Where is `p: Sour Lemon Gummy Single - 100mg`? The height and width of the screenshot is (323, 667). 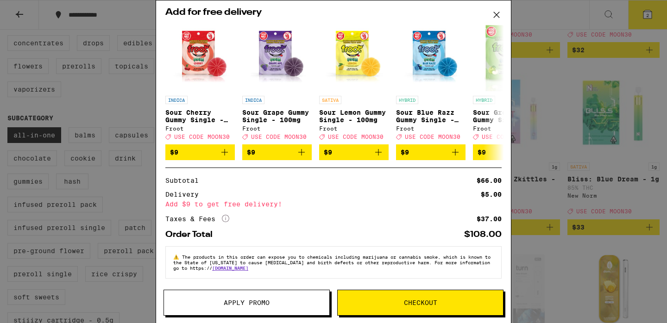
p: Sour Lemon Gummy Single - 100mg is located at coordinates (354, 116).